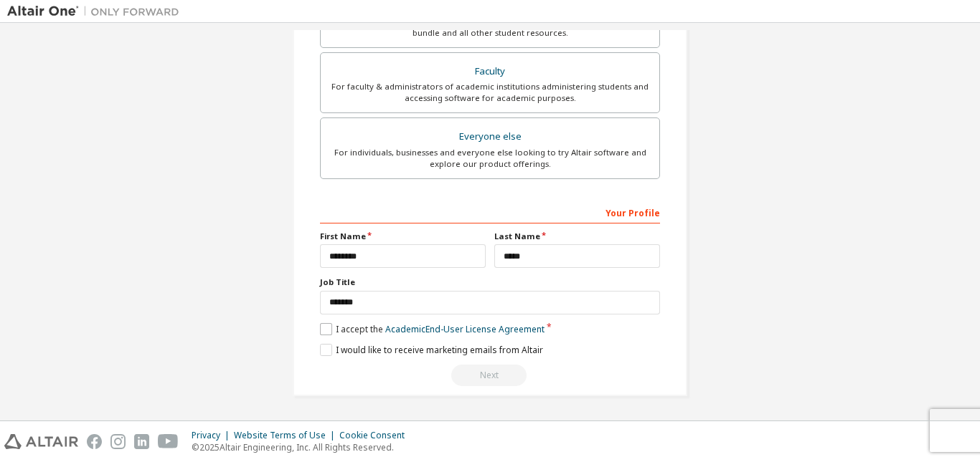  Describe the element at coordinates (118, 442) in the screenshot. I see `img: instagram.svg` at that location.